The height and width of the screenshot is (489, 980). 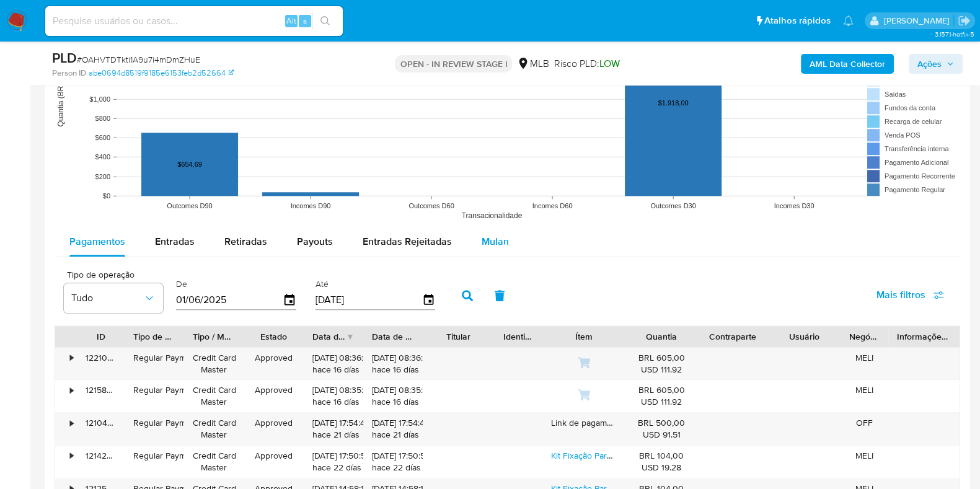 What do you see at coordinates (847, 64) in the screenshot?
I see `button: AML Data Collector` at bounding box center [847, 64].